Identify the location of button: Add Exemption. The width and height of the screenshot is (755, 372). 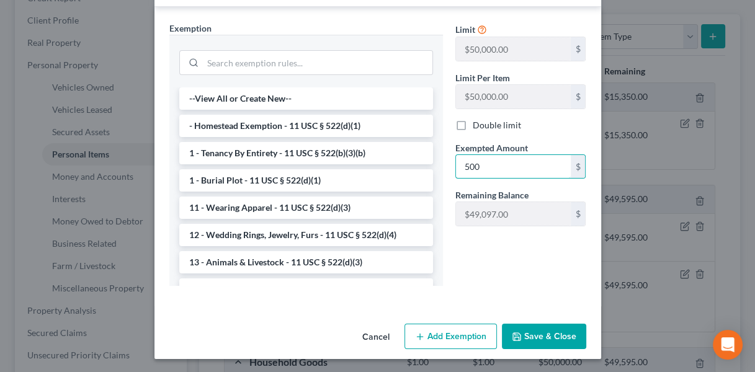
(450, 337).